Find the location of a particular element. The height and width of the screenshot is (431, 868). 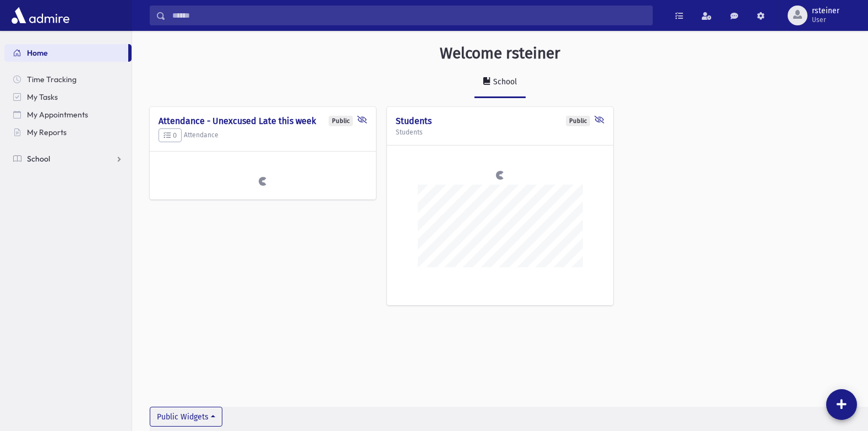

span: My Reports is located at coordinates (47, 132).